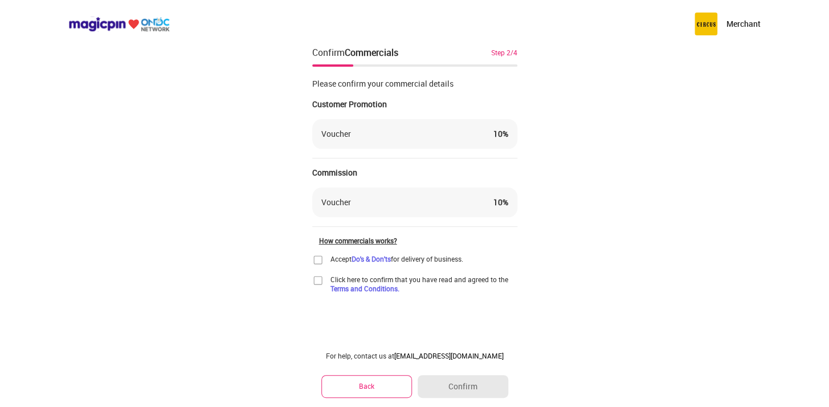 The width and height of the screenshot is (829, 407). I want to click on div: How commercials works?, so click(418, 240).